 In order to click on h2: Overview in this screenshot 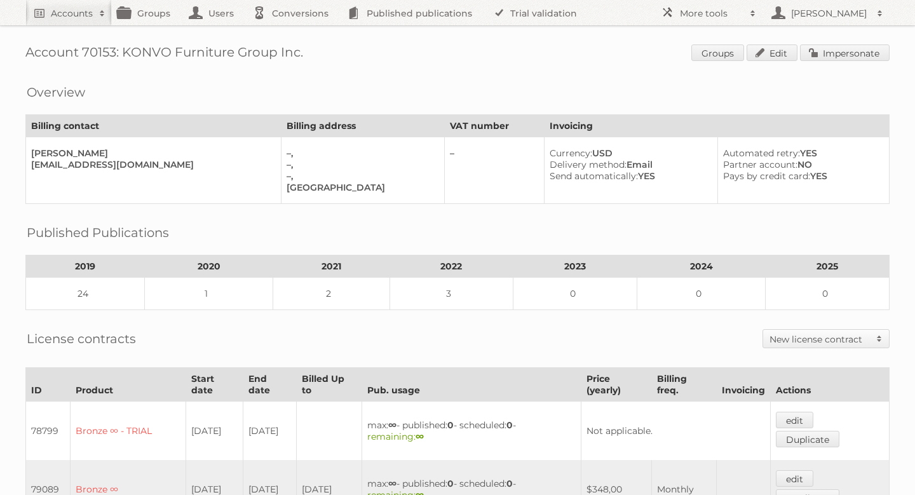, I will do `click(56, 92)`.